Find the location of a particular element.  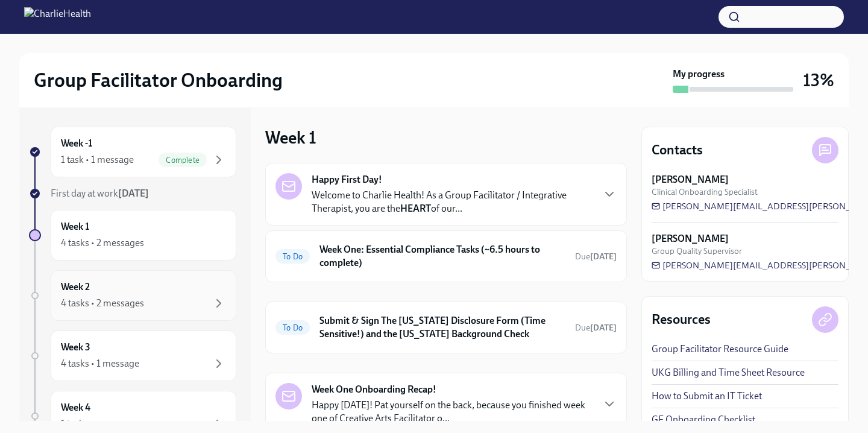

a: Week 14 tasks • 2 messages is located at coordinates (133, 235).